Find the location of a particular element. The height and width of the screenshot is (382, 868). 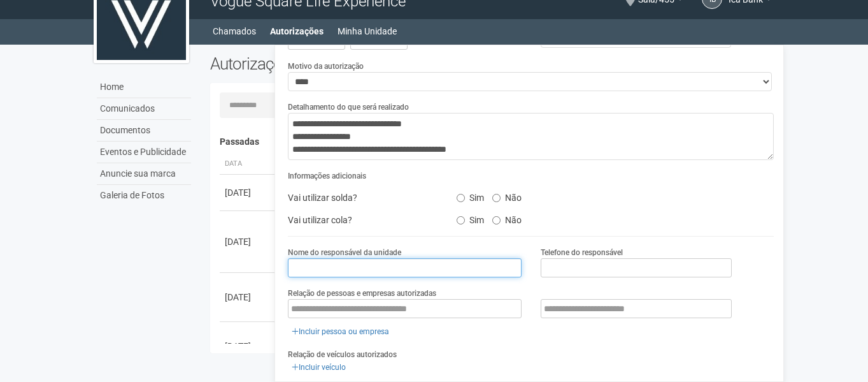

a: Documentos is located at coordinates (144, 131).